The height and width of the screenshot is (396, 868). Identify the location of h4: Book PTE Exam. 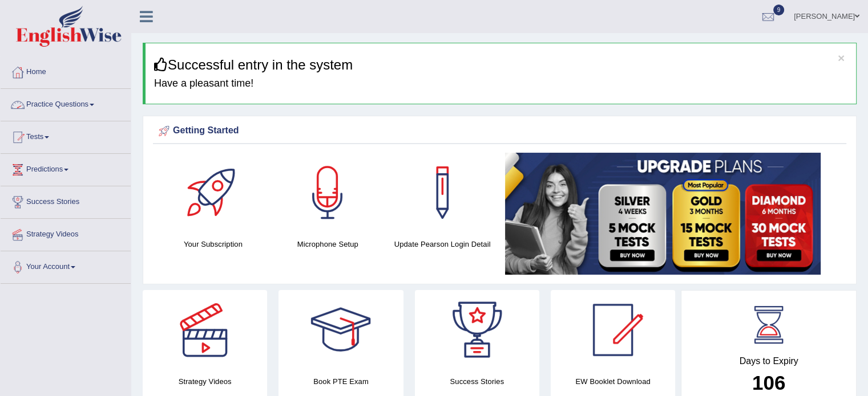
(341, 381).